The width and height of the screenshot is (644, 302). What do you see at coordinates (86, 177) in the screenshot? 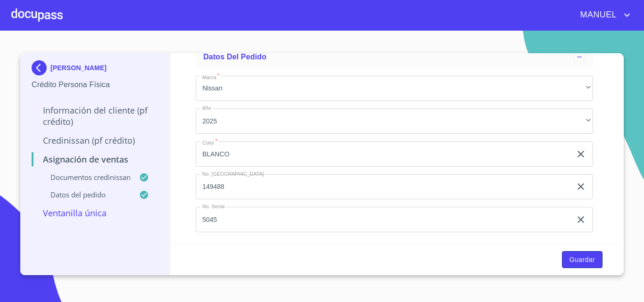
I see `p: Documentos CrediNissan` at bounding box center [86, 177].